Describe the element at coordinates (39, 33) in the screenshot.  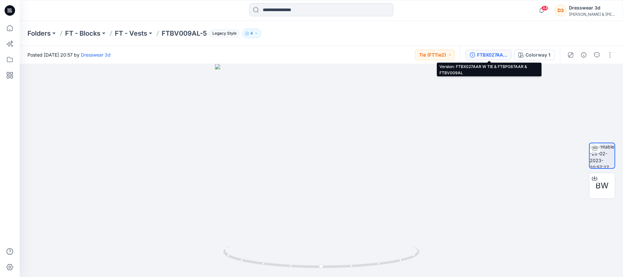
I see `p: Folders` at that location.